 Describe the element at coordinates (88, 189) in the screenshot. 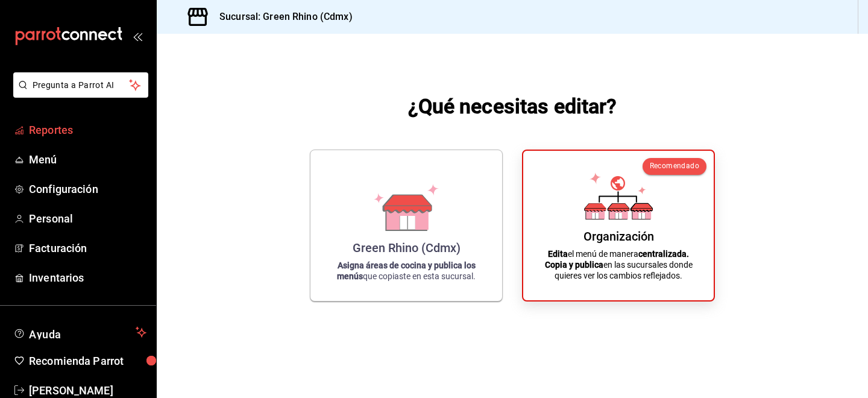

I see `span: Configuración` at that location.